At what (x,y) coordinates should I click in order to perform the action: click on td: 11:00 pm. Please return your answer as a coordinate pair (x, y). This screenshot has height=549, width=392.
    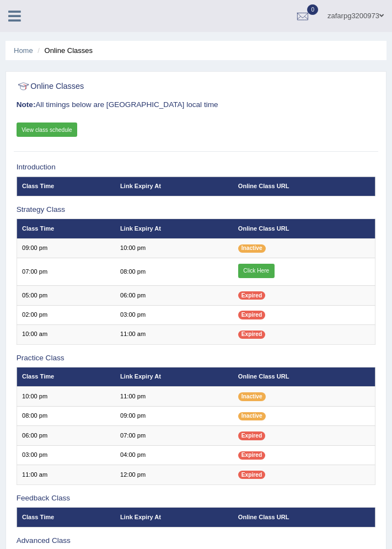
    Looking at the image, I should click on (174, 396).